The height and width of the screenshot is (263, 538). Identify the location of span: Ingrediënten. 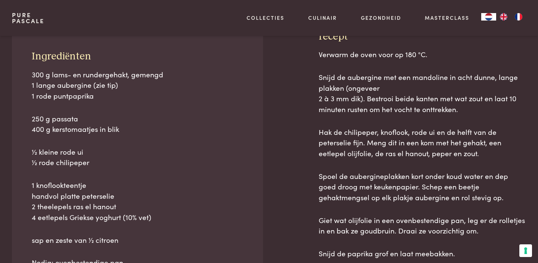
(61, 56).